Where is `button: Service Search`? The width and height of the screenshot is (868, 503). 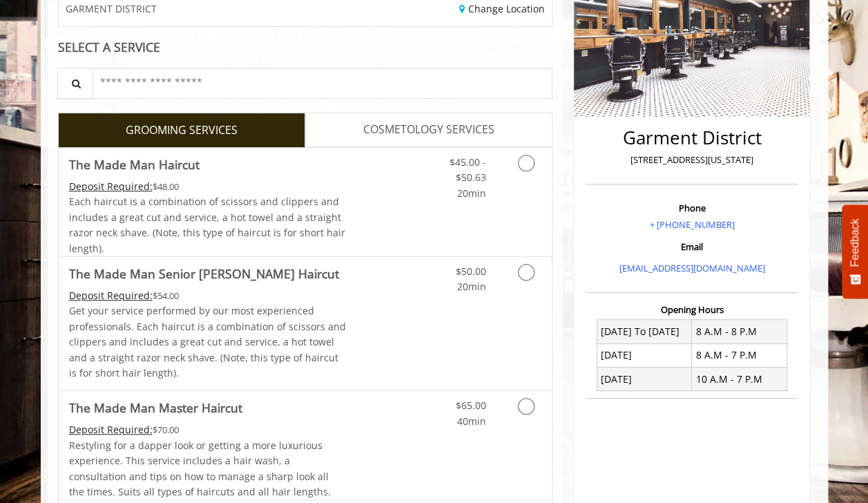 button: Service Search is located at coordinates (76, 83).